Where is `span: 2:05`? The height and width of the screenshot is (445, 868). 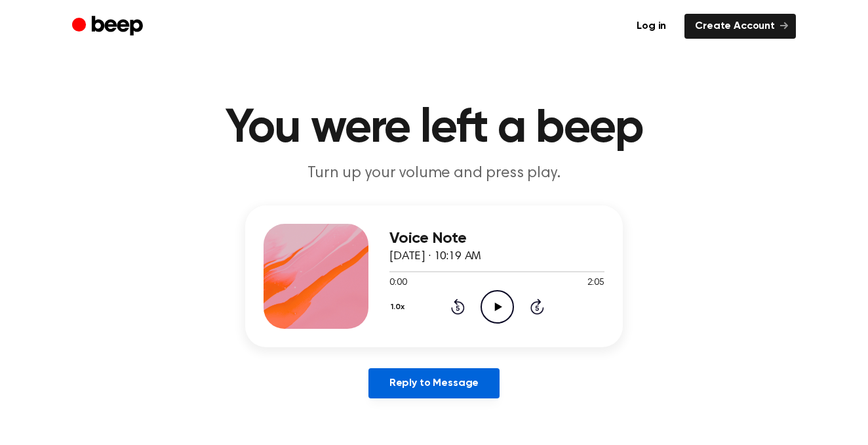 span: 2:05 is located at coordinates (595, 283).